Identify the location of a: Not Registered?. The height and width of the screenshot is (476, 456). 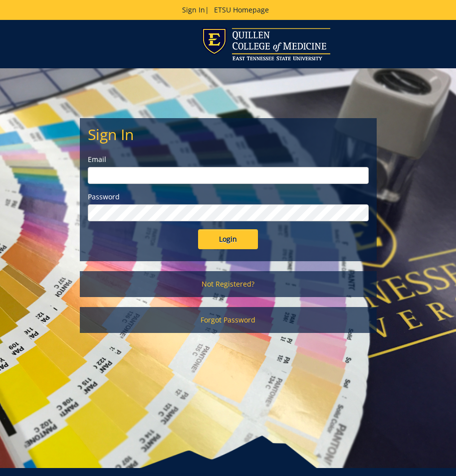
(228, 284).